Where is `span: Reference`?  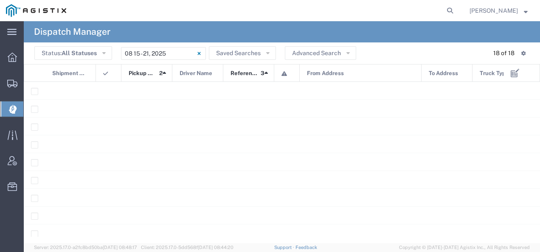
span: Reference is located at coordinates (244, 73).